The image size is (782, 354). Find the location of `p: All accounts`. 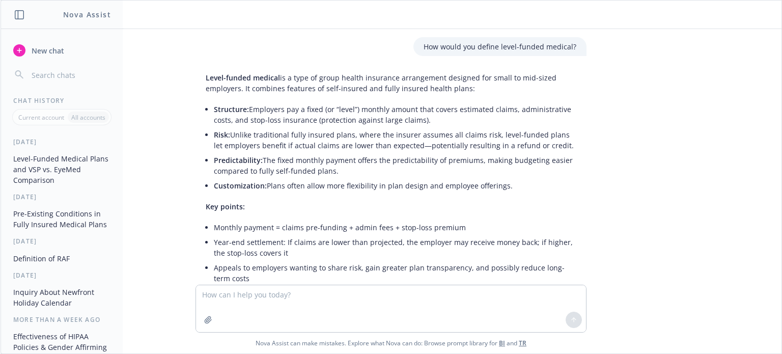

p: All accounts is located at coordinates (88, 117).